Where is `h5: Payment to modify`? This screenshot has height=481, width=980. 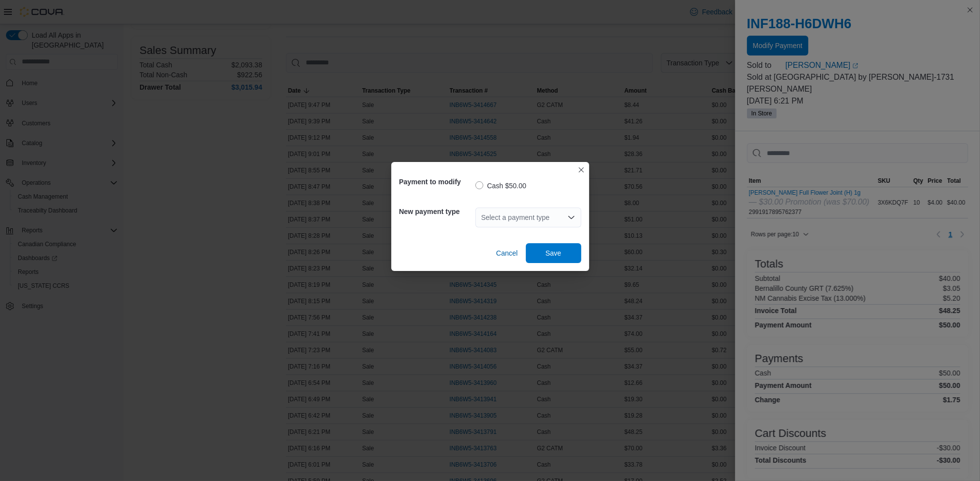 h5: Payment to modify is located at coordinates (437, 182).